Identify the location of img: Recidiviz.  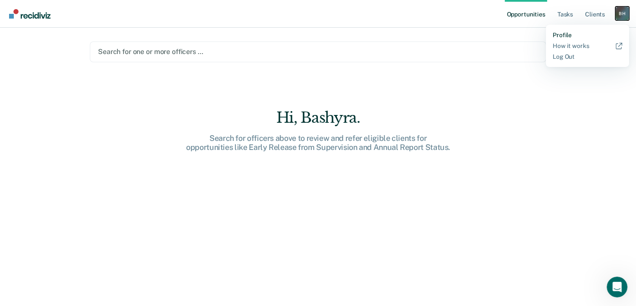
(30, 14).